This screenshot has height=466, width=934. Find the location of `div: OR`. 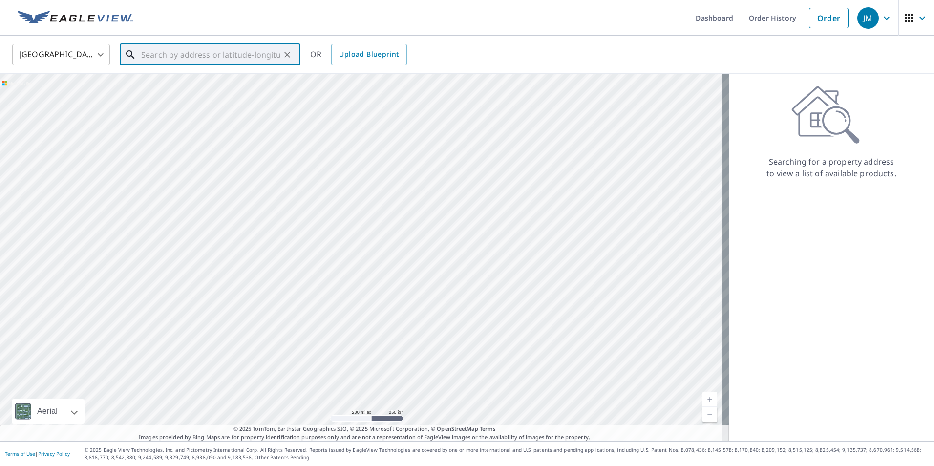

div: OR is located at coordinates (358, 55).